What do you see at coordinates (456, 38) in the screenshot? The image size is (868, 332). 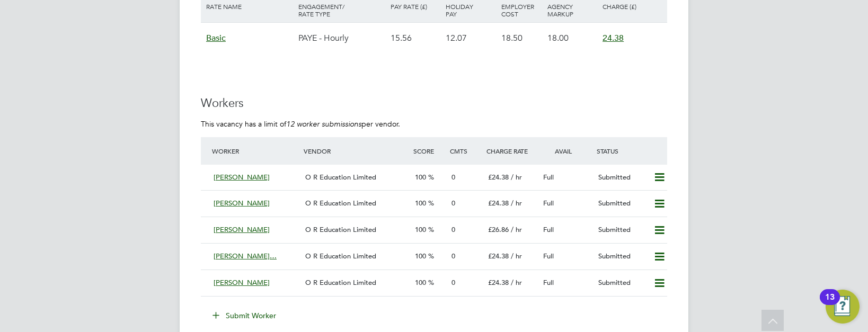 I see `span: 12.07` at bounding box center [456, 38].